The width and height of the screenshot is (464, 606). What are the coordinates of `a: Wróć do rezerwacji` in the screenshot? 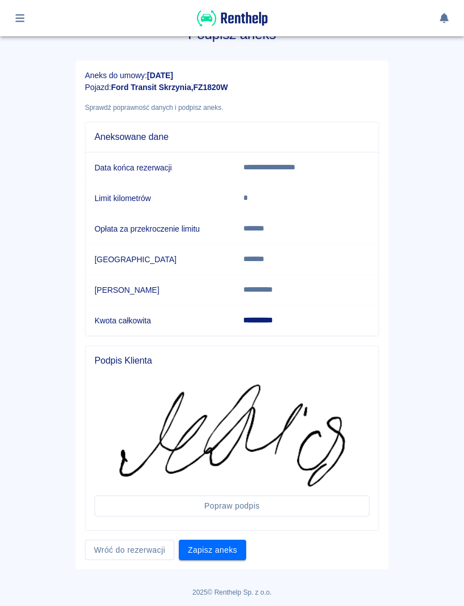 It's located at (130, 550).